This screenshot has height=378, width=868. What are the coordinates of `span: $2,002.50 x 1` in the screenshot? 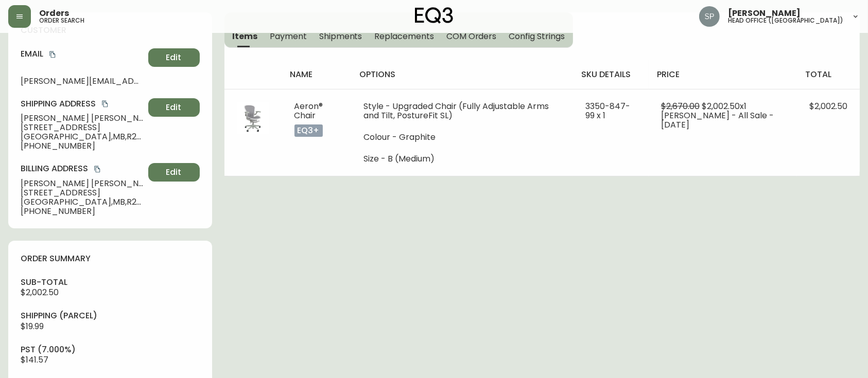 It's located at (724, 106).